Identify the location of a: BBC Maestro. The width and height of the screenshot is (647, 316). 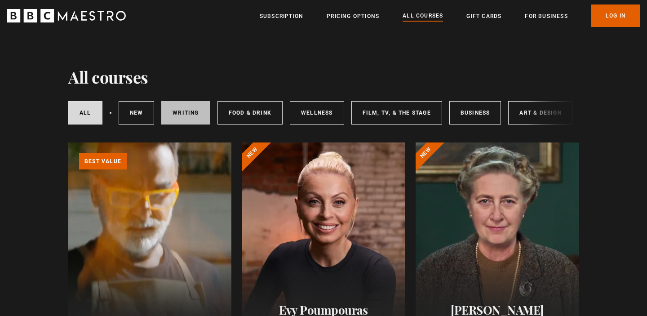
(66, 16).